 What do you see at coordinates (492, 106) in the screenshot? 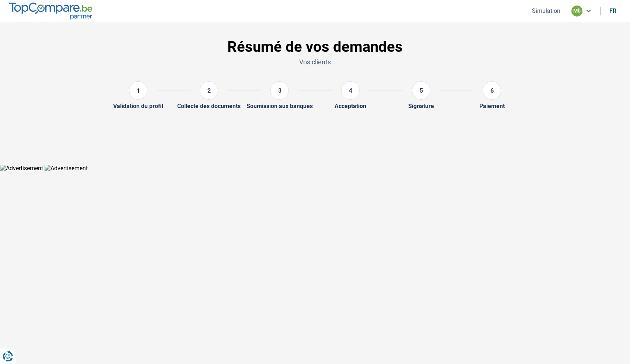
I see `div: Paiement` at bounding box center [492, 106].